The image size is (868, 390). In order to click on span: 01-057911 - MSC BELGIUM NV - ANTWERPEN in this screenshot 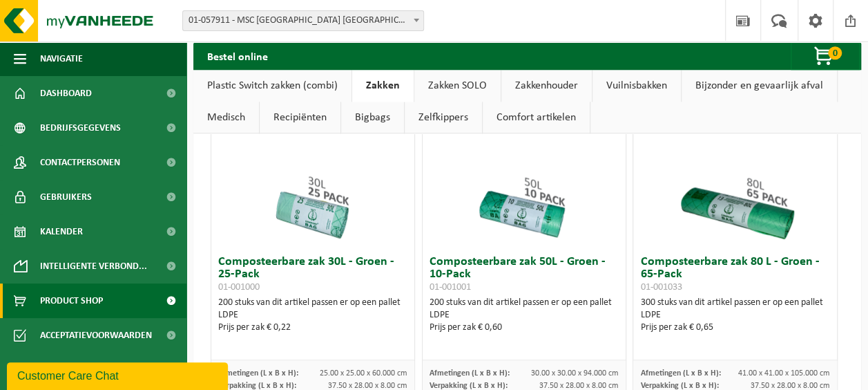, I will do `click(304, 21)`.